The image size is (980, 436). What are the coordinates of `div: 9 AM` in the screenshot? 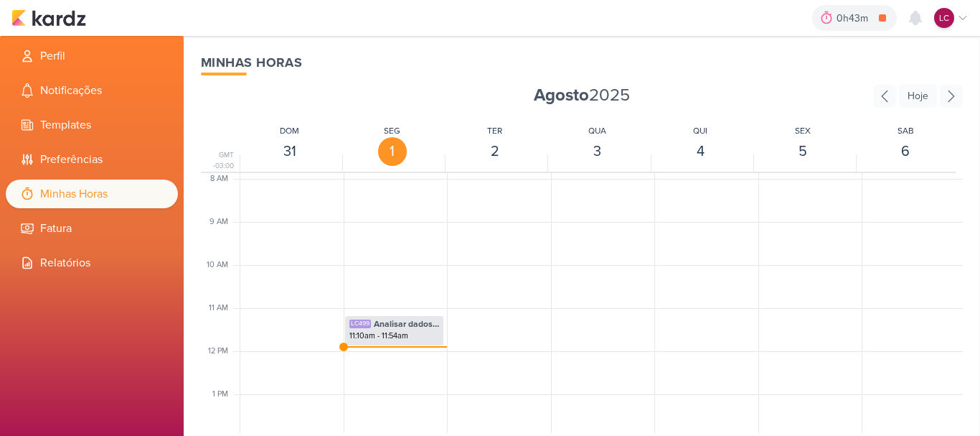 It's located at (223, 222).